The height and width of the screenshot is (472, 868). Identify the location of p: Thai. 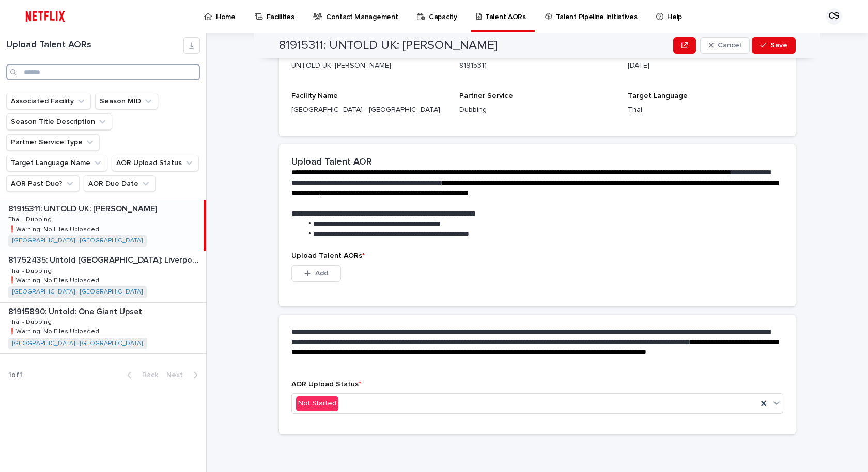
(705, 110).